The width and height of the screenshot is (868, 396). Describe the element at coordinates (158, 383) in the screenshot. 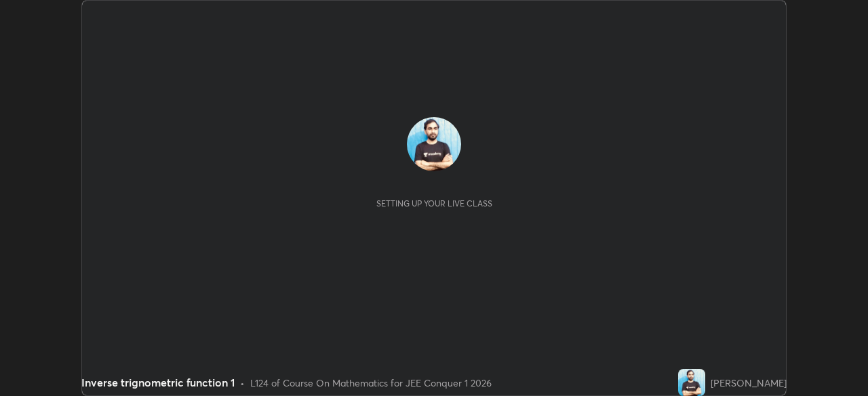

I see `div: Inverse trignometric function 1` at that location.